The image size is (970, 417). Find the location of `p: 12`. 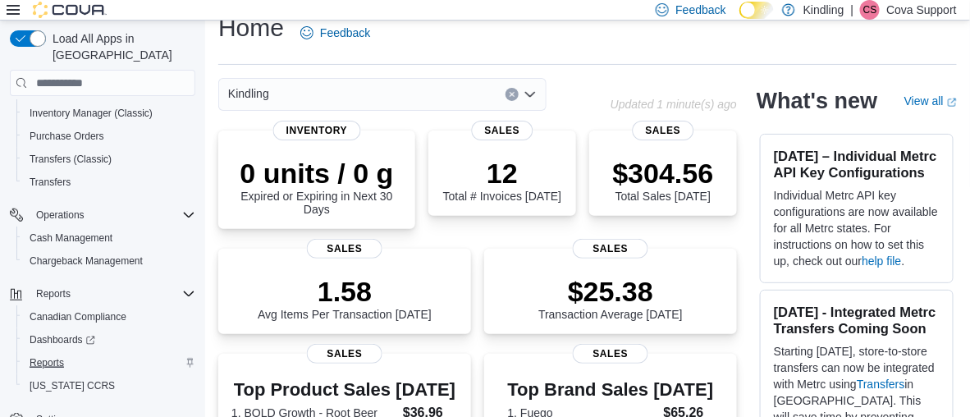

p: 12 is located at coordinates (502, 173).